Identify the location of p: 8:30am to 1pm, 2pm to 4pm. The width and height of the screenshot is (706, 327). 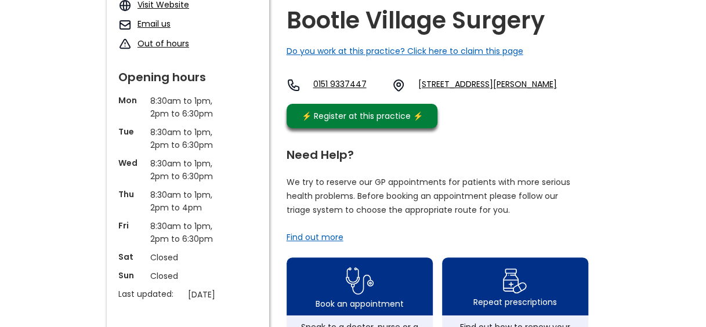
(188, 201).